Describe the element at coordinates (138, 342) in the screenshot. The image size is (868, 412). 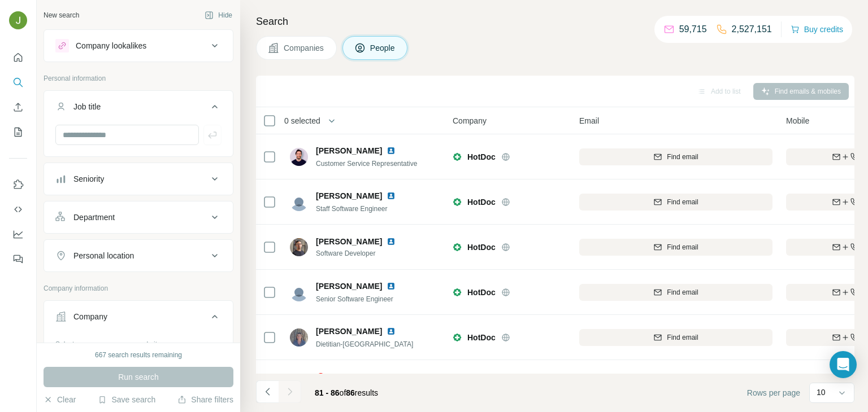
I see `div: Select a company name or website` at that location.